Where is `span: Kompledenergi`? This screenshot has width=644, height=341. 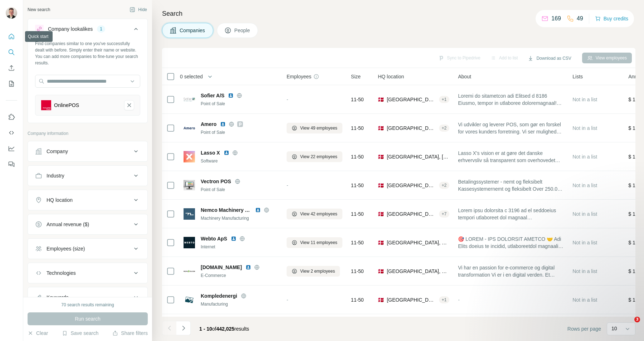
span: Kompledenergi is located at coordinates (219, 296).